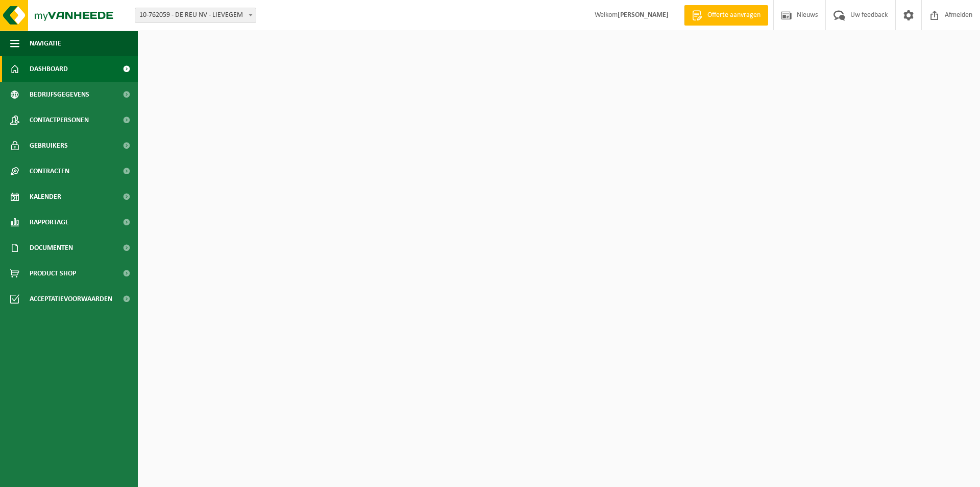  I want to click on span: Offerte aanvragen, so click(735, 15).